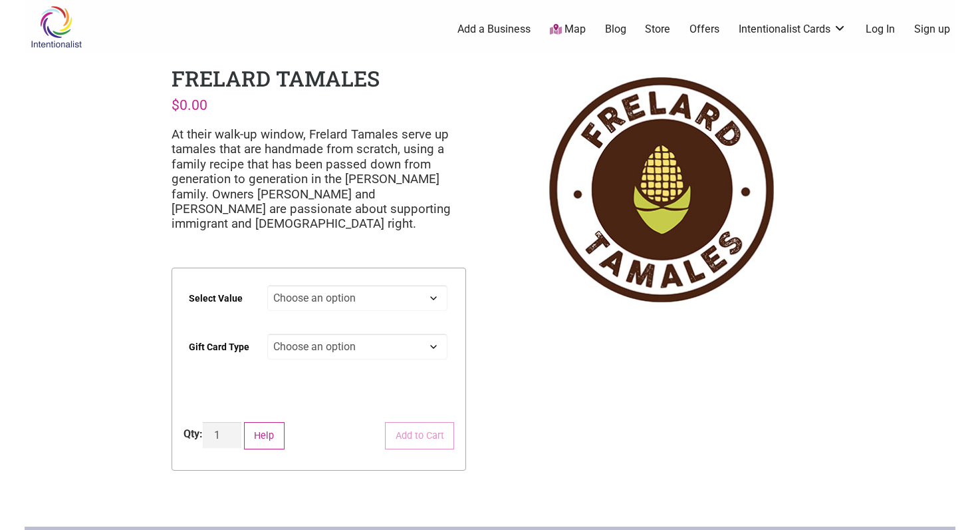 The width and height of the screenshot is (980, 530). Describe the element at coordinates (216, 298) in the screenshot. I see `label: Select Value` at that location.